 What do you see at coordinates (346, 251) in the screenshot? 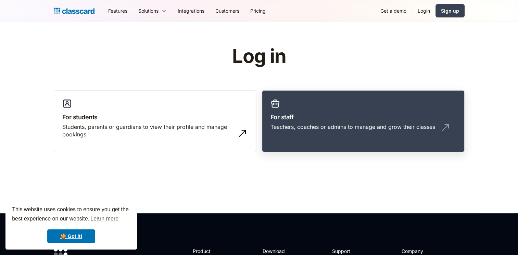
I see `h2: Support` at bounding box center [346, 251].